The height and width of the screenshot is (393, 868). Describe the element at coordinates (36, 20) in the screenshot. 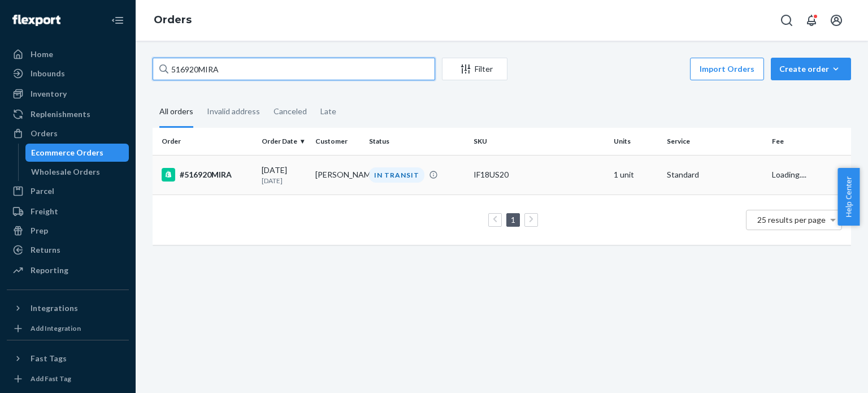

I see `img: Flexport logo` at that location.